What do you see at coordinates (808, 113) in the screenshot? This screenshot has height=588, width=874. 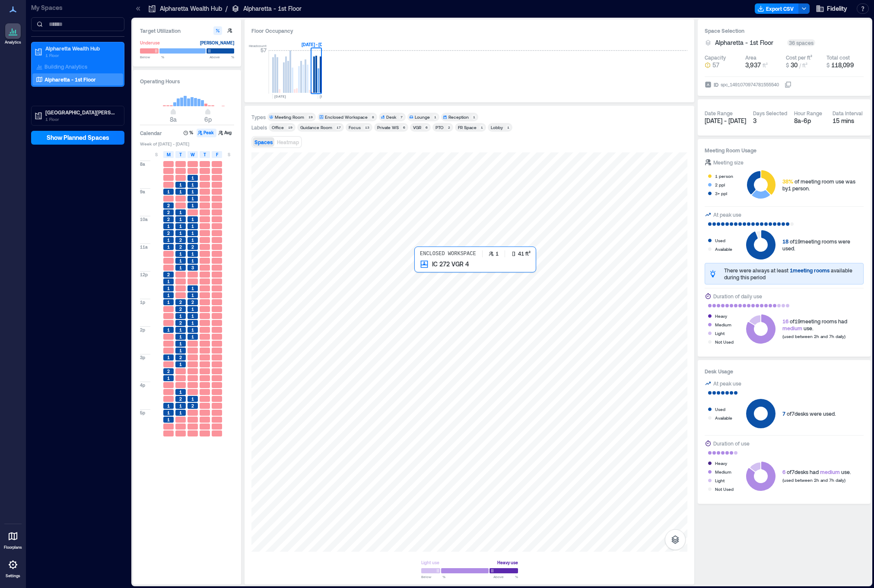 I see `div: Hour Range` at bounding box center [808, 113].